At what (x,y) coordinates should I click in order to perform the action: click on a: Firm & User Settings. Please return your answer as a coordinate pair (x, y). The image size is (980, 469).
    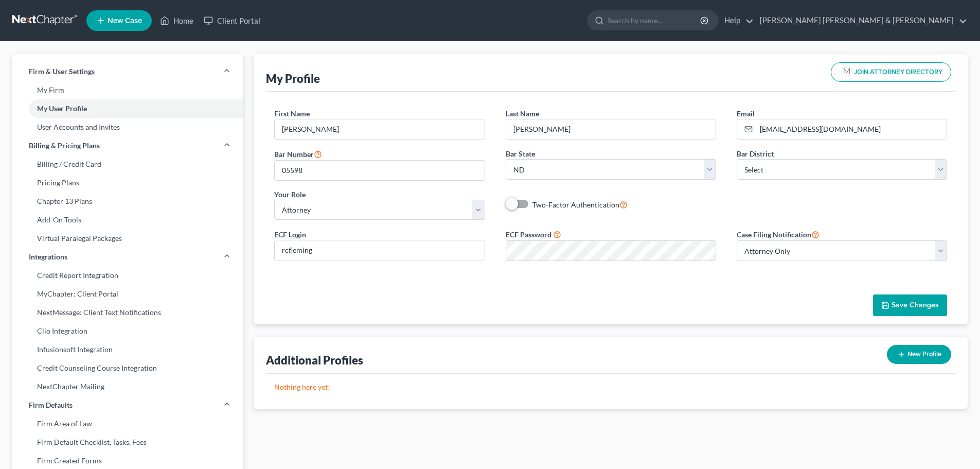
    Looking at the image, I should click on (127, 72).